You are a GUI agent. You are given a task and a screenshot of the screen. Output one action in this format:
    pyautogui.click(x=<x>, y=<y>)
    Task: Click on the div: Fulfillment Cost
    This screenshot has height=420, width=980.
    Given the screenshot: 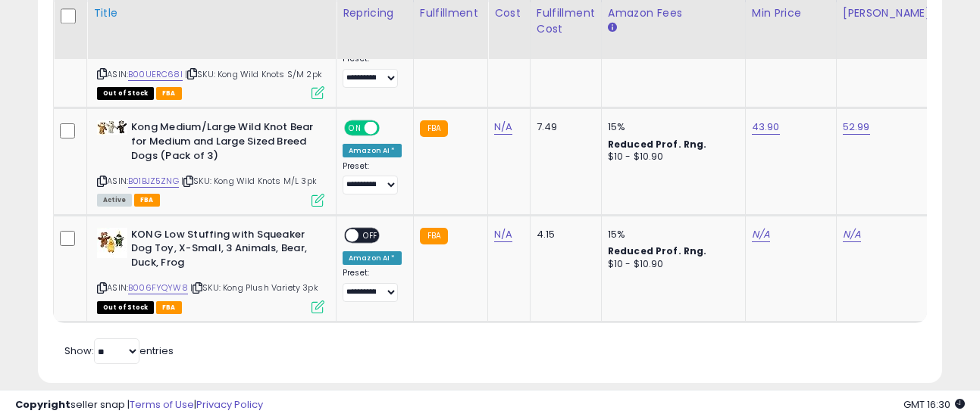 What is the action you would take?
    pyautogui.click(x=565, y=22)
    